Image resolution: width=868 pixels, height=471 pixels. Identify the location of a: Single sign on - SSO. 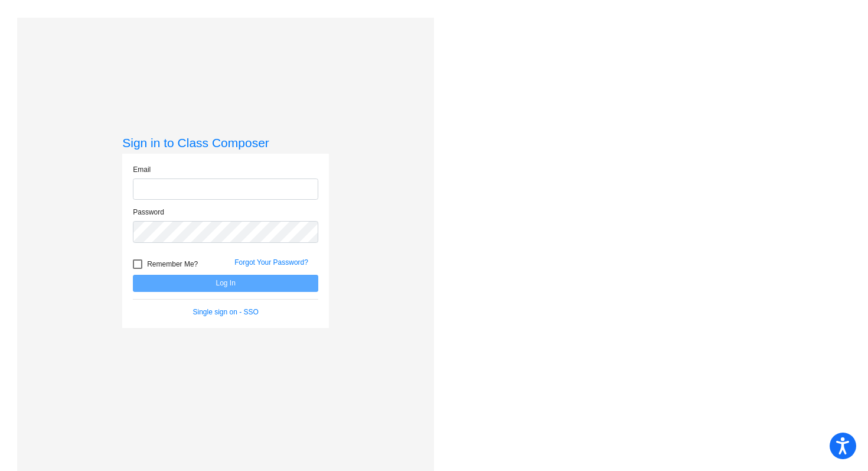
(225, 312).